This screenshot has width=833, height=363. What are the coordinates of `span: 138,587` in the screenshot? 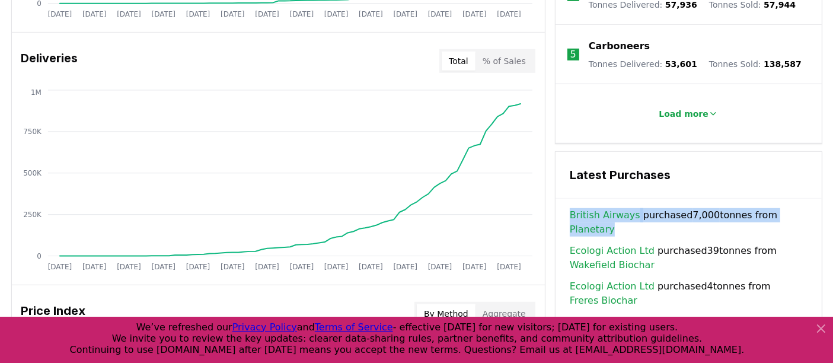 It's located at (782, 64).